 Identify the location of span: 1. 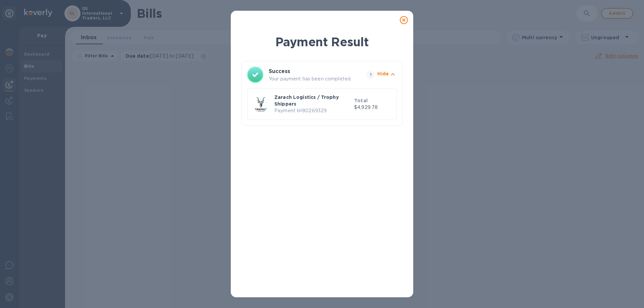
(371, 75).